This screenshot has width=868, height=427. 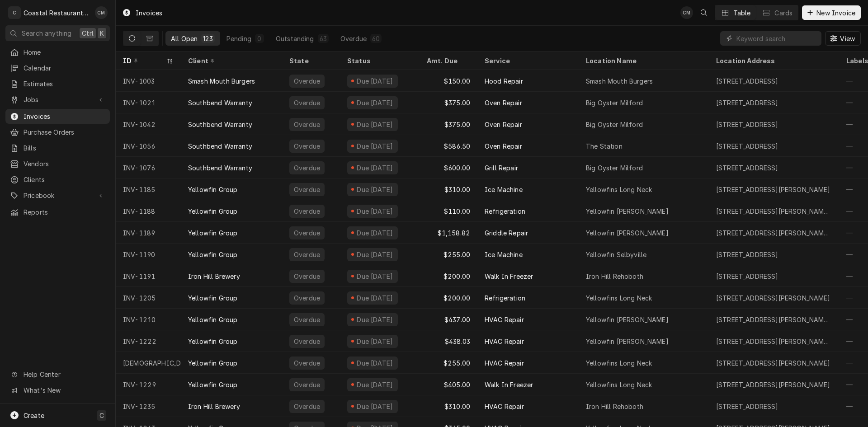 What do you see at coordinates (848, 38) in the screenshot?
I see `span: View` at bounding box center [848, 38].